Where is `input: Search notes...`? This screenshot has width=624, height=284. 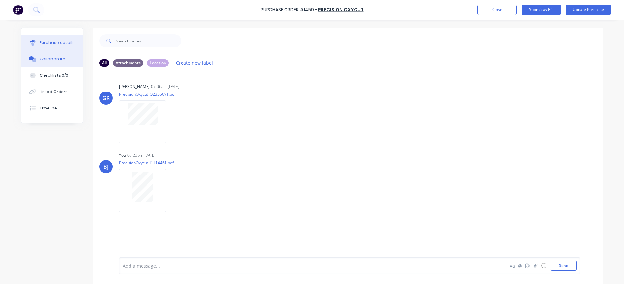
input: Search notes... is located at coordinates (149, 41).